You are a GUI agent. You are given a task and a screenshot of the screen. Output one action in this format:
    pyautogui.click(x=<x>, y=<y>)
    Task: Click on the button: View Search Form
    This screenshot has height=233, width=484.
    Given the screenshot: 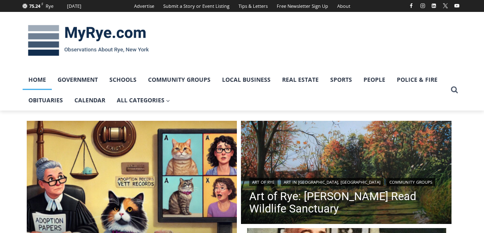 What is the action you would take?
    pyautogui.click(x=455, y=90)
    